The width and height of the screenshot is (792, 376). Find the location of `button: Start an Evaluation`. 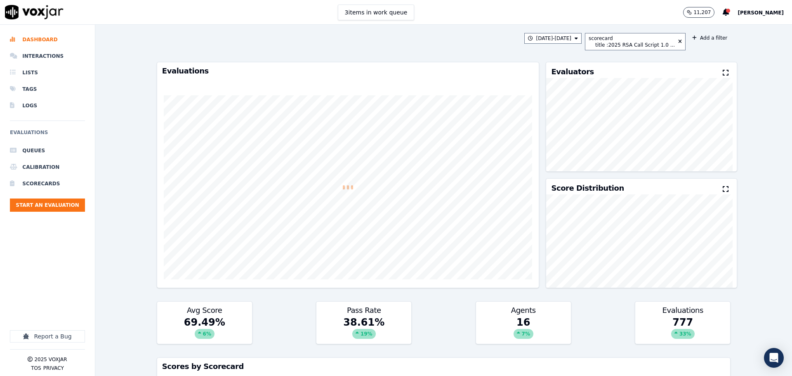

button: Start an Evaluation is located at coordinates (47, 205).